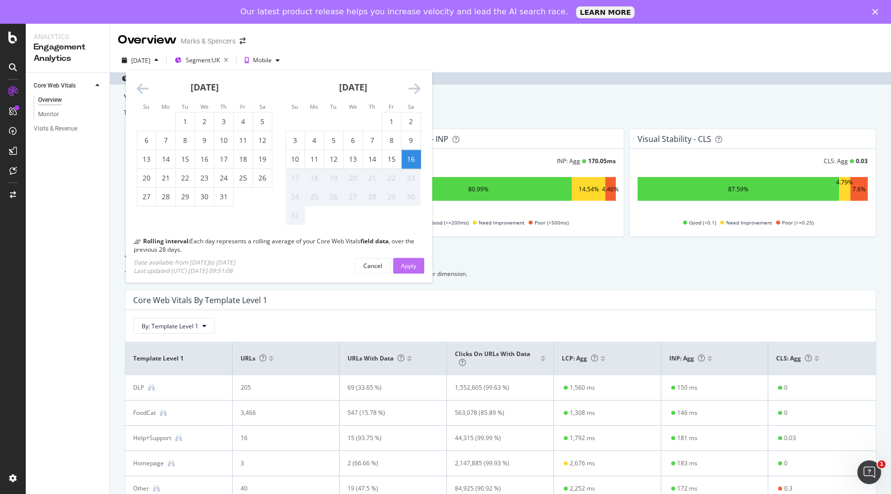 The image size is (891, 494). Describe the element at coordinates (202, 60) in the screenshot. I see `span: Segment: UK` at that location.